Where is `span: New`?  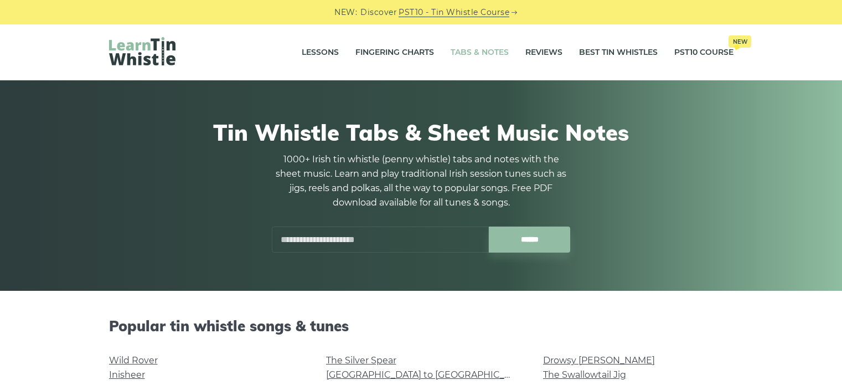 span: New is located at coordinates (739, 42).